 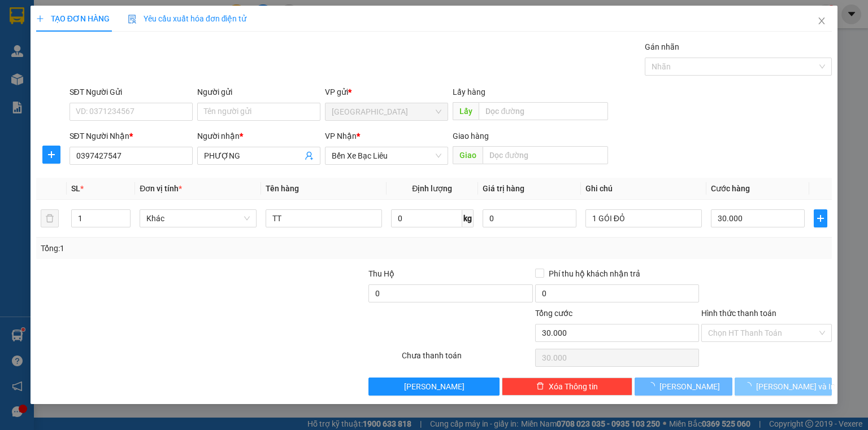 I want to click on span: Khác, so click(x=198, y=218).